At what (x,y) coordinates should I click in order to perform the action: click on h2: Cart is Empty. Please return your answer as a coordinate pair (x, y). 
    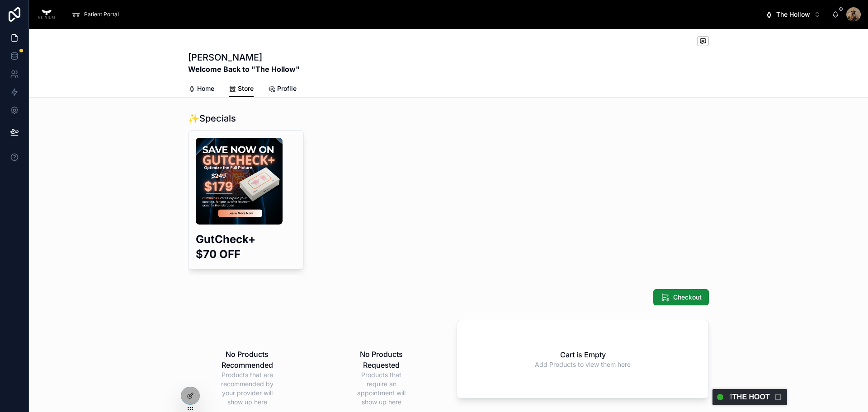
    Looking at the image, I should click on (583, 354).